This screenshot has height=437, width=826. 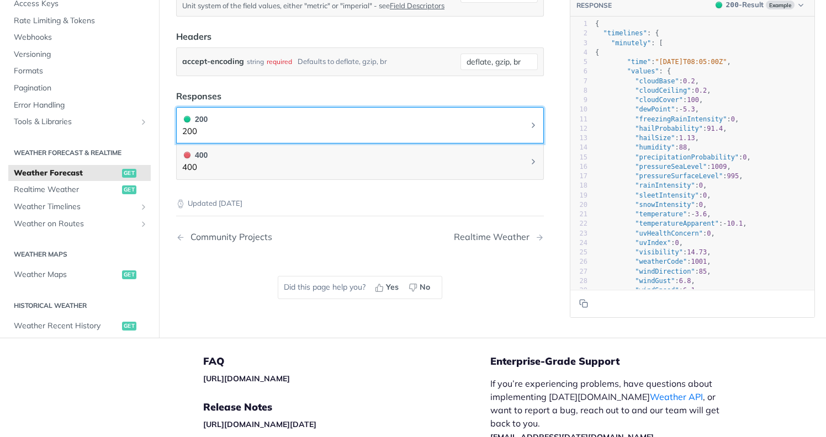 I want to click on span: "timelines", so click(x=624, y=33).